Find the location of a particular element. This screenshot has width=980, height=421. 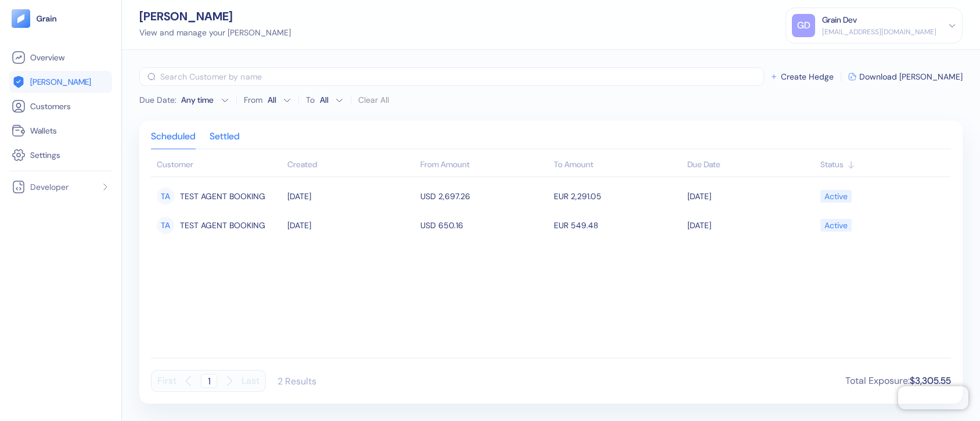

div: 2 Results is located at coordinates (296, 381).